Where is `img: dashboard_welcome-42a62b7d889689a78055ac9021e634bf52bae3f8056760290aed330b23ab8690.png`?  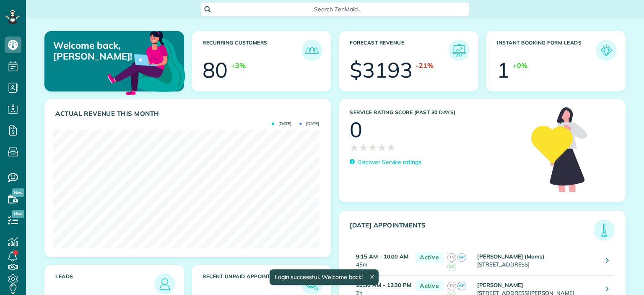 img: dashboard_welcome-42a62b7d889689a78055ac9021e634bf52bae3f8056760290aed330b23ab8690.png is located at coordinates (146, 62).